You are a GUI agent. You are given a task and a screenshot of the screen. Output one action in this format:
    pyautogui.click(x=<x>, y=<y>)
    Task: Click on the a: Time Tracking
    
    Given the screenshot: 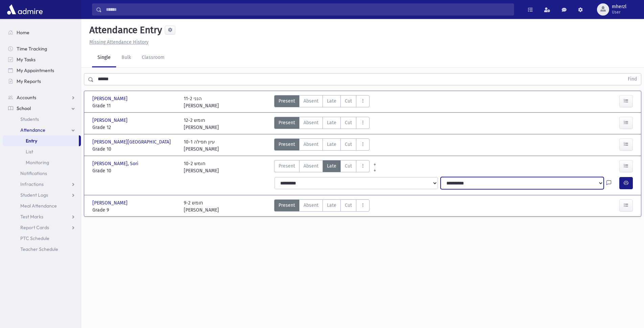 What is the action you would take?
    pyautogui.click(x=42, y=49)
    